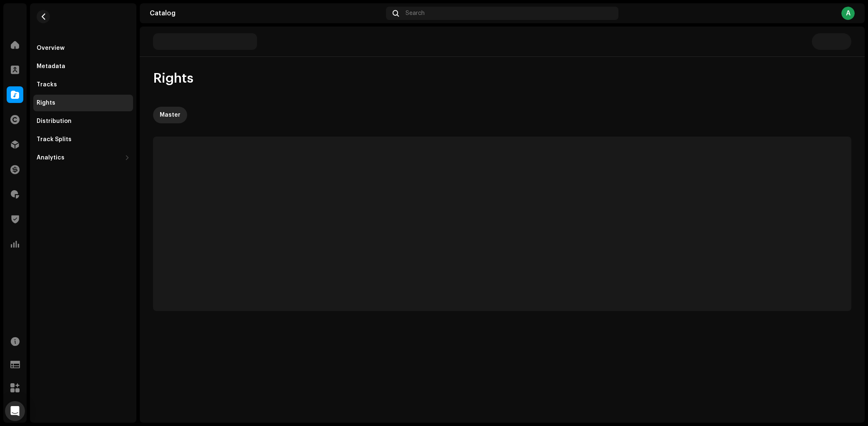 This screenshot has width=868, height=426. Describe the element at coordinates (83, 122) in the screenshot. I see `re-m-nav-item: Distribution` at that location.